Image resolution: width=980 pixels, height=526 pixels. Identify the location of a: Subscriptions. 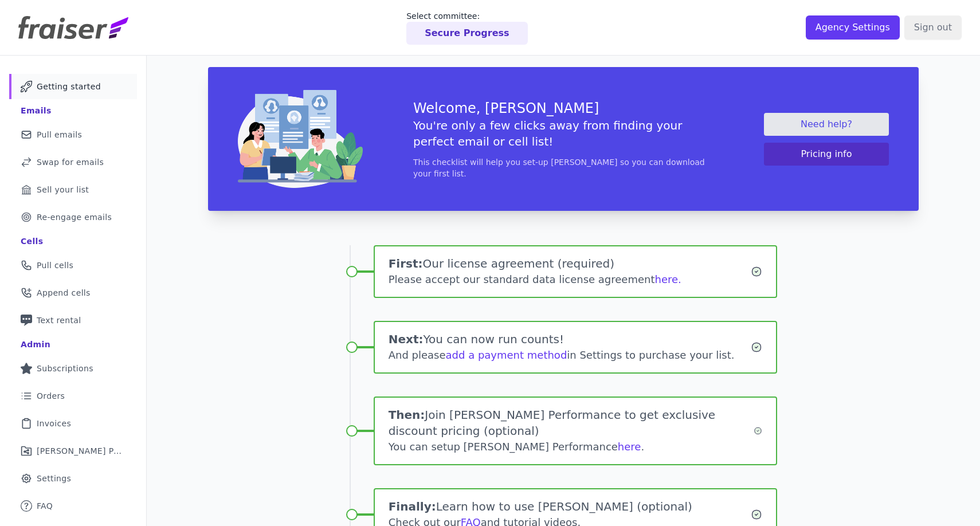
(73, 369).